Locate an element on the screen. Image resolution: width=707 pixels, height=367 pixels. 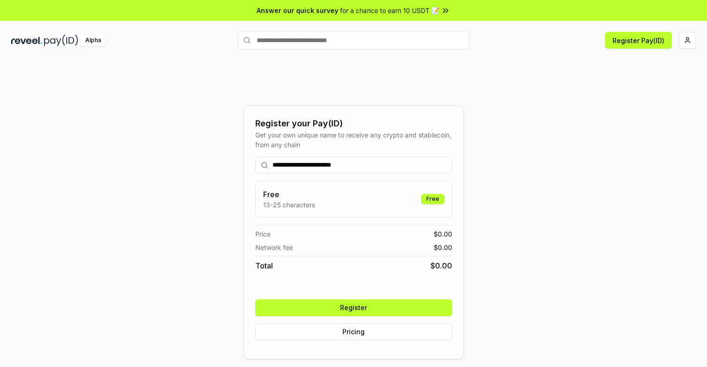
button: Register Pay(ID) is located at coordinates (639, 40).